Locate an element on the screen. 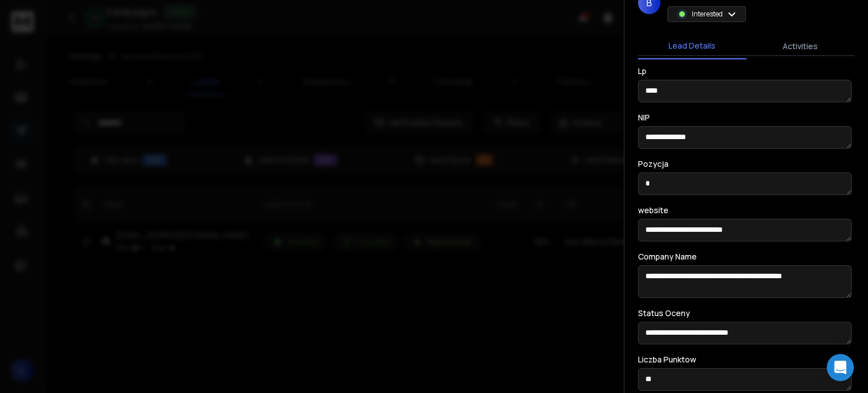 Image resolution: width=868 pixels, height=393 pixels. label: Lp is located at coordinates (642, 71).